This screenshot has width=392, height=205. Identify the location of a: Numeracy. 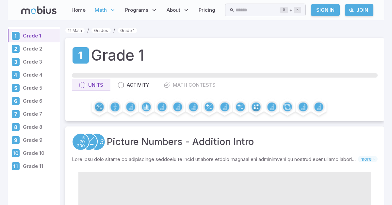
(97, 142).